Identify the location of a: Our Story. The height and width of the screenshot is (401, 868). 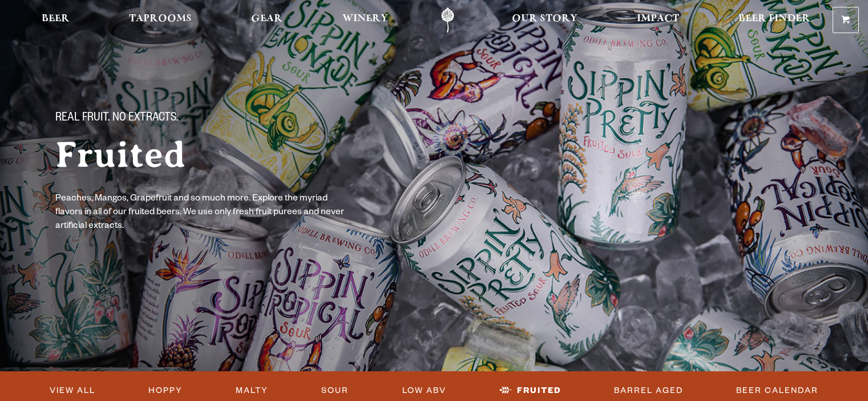
(545, 20).